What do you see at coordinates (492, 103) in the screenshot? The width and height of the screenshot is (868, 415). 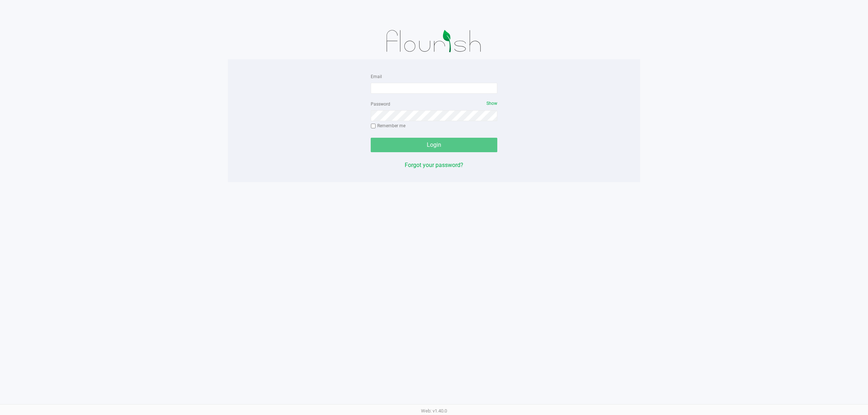 I see `span: Show` at bounding box center [492, 103].